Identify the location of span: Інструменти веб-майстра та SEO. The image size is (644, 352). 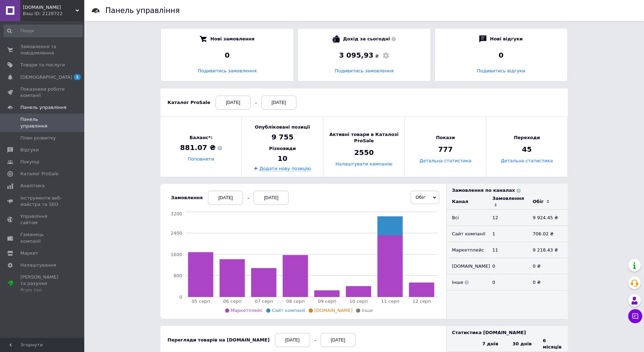
(43, 201).